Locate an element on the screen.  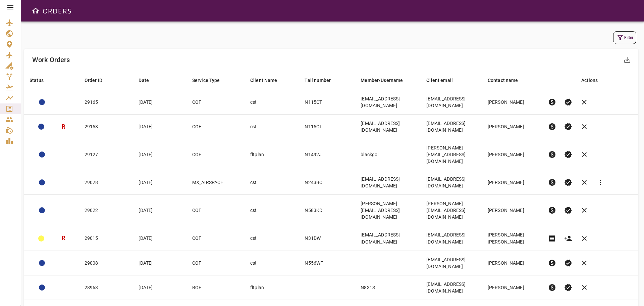
td: N115CT is located at coordinates (327, 127).